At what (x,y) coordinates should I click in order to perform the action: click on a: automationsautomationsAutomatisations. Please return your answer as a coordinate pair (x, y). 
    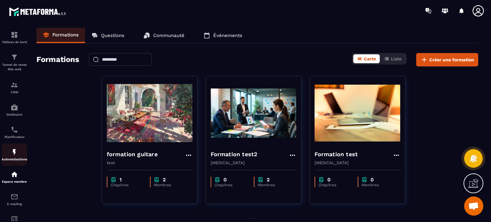
    Looking at the image, I should click on (14, 155).